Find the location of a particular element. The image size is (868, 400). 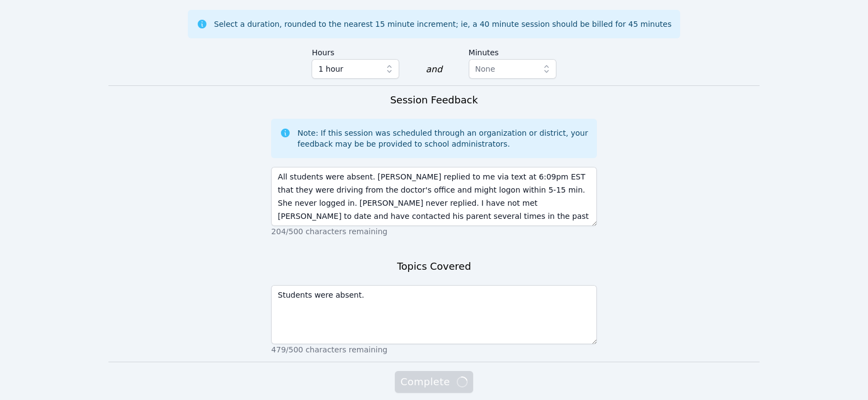

button: None is located at coordinates (512, 69).